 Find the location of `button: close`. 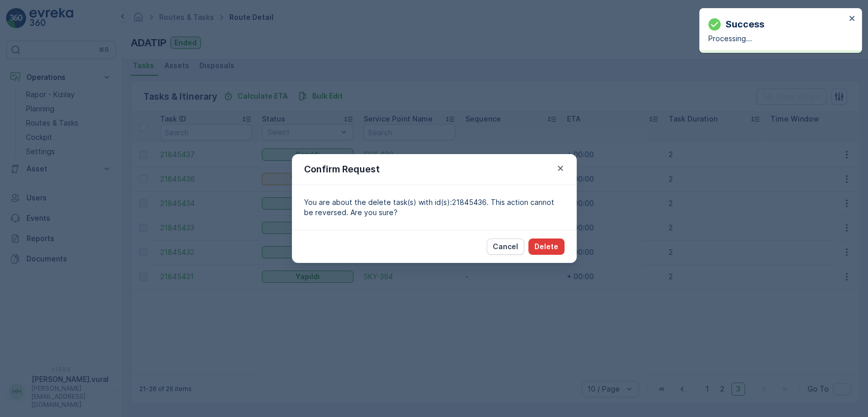

button: close is located at coordinates (852, 19).